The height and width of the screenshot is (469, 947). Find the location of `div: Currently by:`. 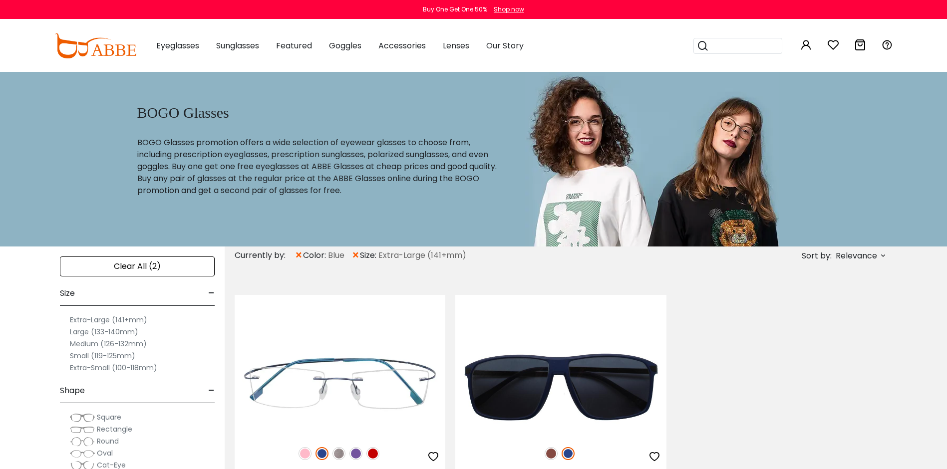

div: Currently by: is located at coordinates (264, 255).